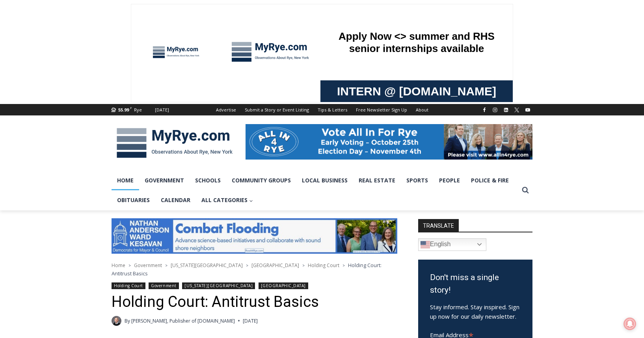 The width and height of the screenshot is (644, 338). Describe the element at coordinates (127, 321) in the screenshot. I see `span: By` at that location.